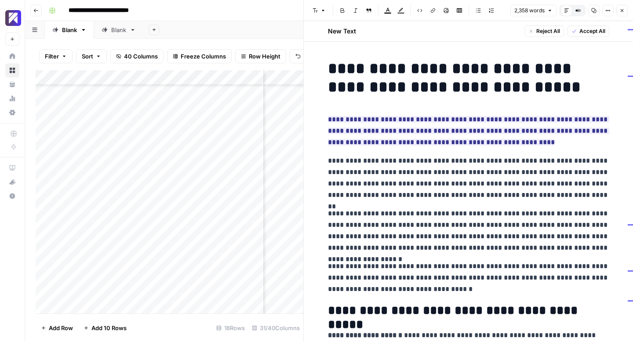 The height and width of the screenshot is (342, 633). Describe the element at coordinates (592, 31) in the screenshot. I see `span: Accept All` at that location.